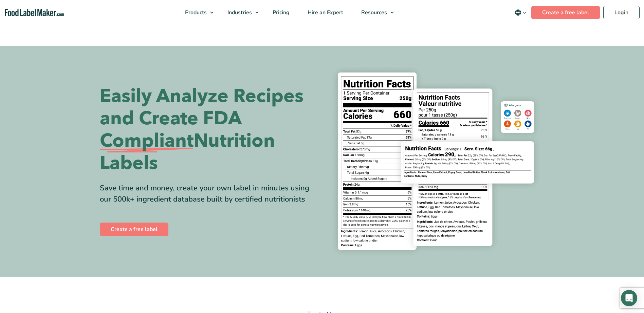 The height and width of the screenshot is (313, 644). I want to click on span: Hire an Expert, so click(324, 13).